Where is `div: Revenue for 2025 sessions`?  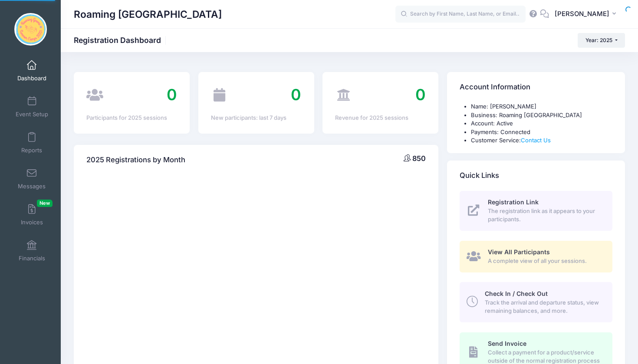
div: Revenue for 2025 sessions is located at coordinates (380, 118).